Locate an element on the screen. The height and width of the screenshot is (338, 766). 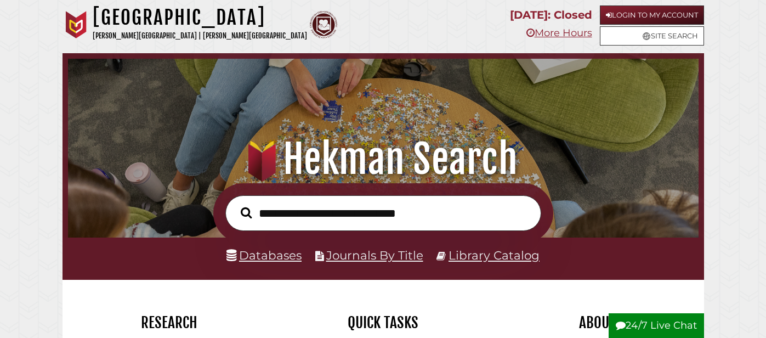
h1: Hekman Search is located at coordinates (383, 159).